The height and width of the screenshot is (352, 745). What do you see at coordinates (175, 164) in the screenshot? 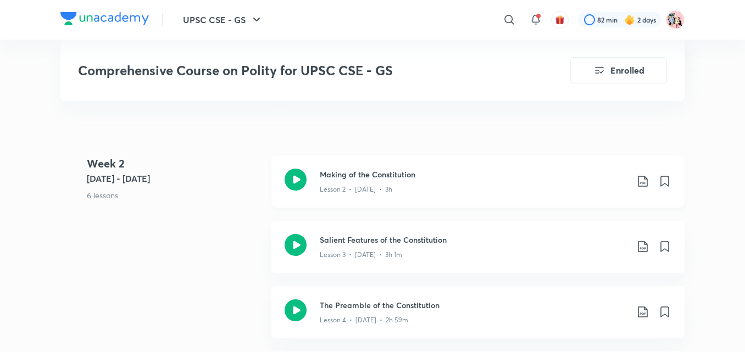
I see `h4: Week 2` at bounding box center [175, 164].